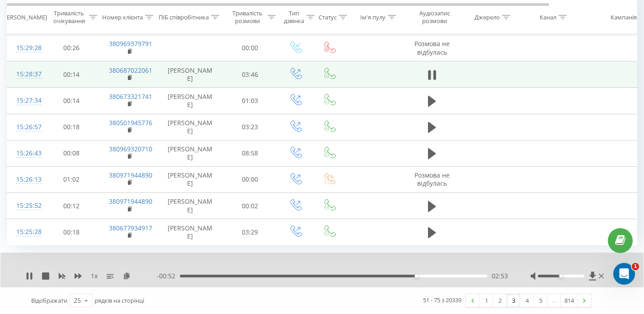 The height and width of the screenshot is (314, 644). I want to click on div: 15:26:43, so click(26, 153).